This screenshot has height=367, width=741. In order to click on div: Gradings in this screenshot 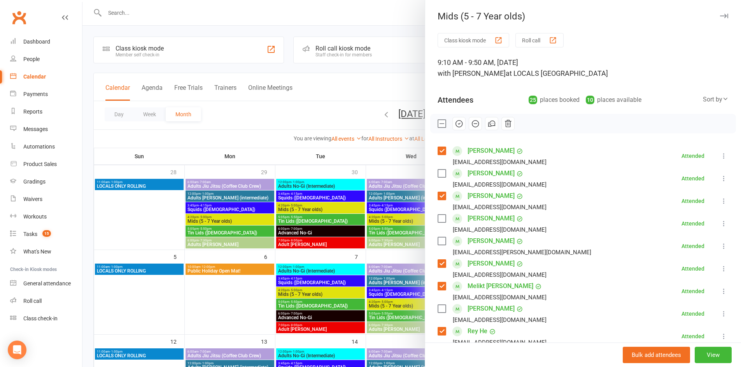, I will do `click(34, 182)`.